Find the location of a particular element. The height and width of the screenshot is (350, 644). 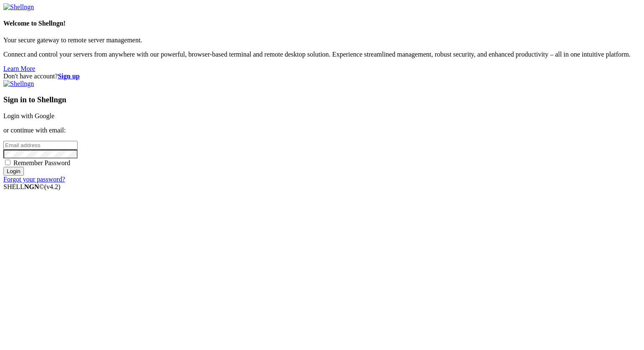

a: Learn More is located at coordinates (19, 68).